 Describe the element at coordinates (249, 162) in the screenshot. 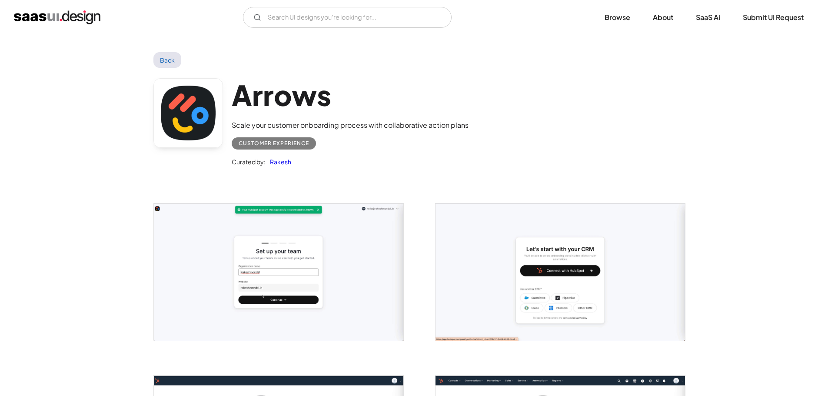

I see `div: Curated by:` at that location.